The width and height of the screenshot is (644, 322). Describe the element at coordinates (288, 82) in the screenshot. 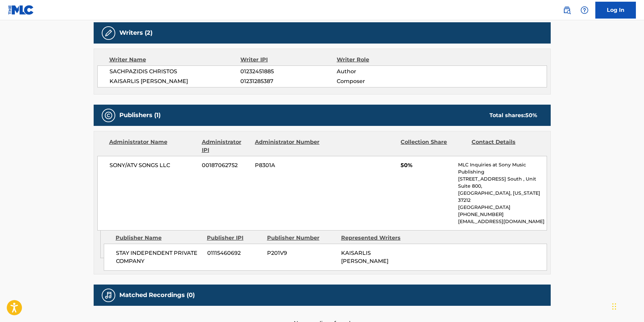

I see `span: 01231285387` at that location.